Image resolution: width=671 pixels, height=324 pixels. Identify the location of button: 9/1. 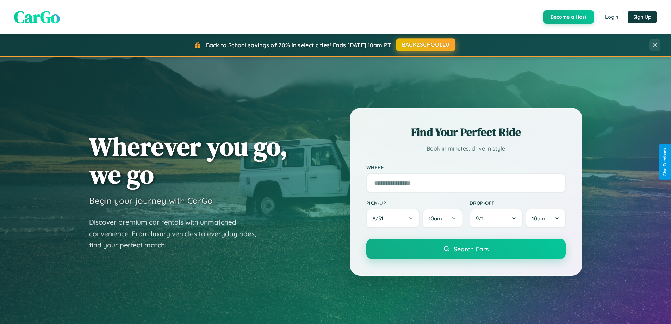
(497, 218).